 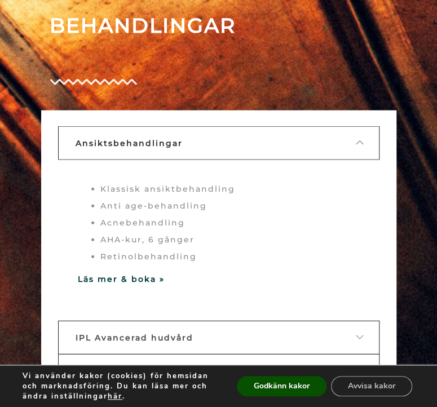 I want to click on li: Acnebehandling, so click(x=230, y=223).